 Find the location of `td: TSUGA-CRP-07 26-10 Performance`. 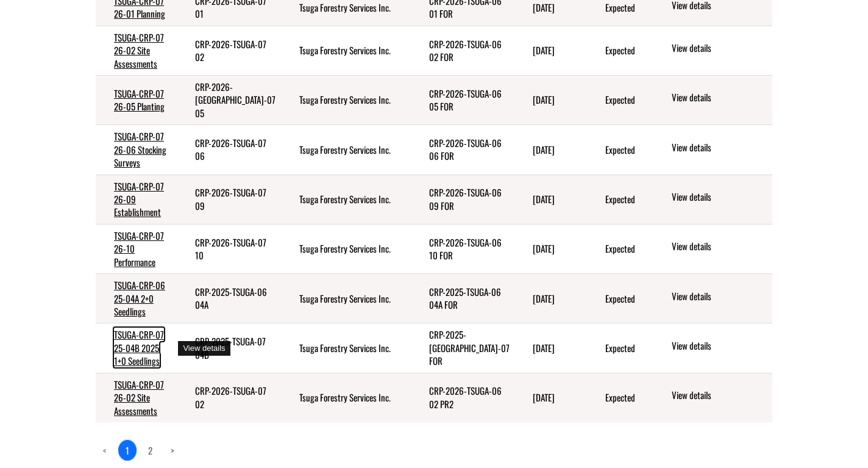

td: TSUGA-CRP-07 26-10 Performance is located at coordinates (136, 248).